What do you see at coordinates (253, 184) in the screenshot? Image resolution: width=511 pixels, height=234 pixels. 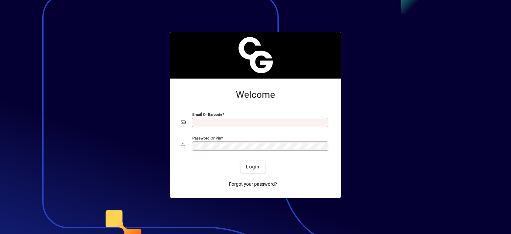 I see `a: Forgot your password?` at bounding box center [253, 184].